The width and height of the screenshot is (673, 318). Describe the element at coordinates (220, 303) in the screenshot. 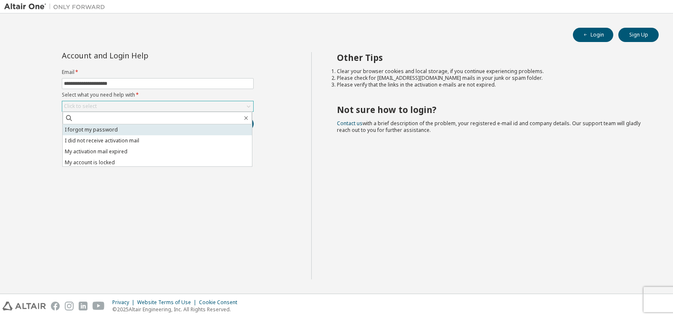

I see `div: Cookie Consent` at that location.